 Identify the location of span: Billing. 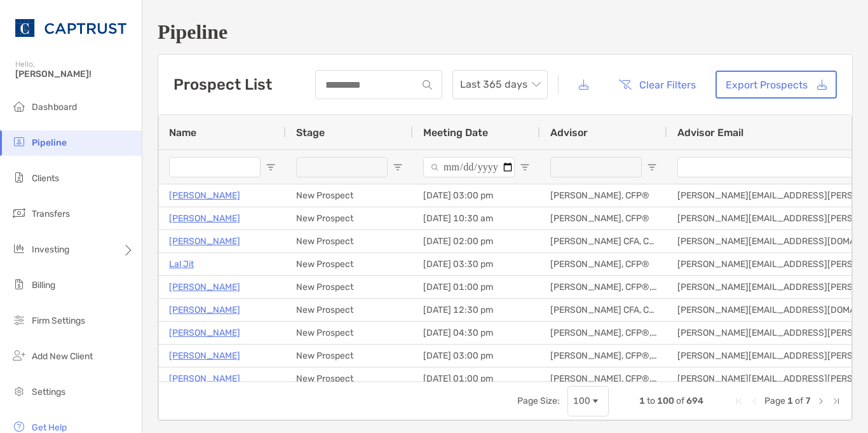
(43, 285).